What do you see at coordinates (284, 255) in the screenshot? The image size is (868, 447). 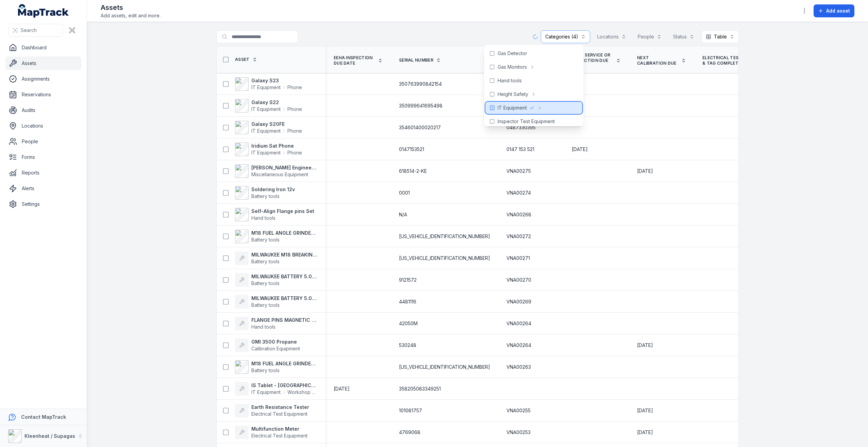 I see `strong: MILWAUKEE M18 BREAKING DIE GRINDER` at bounding box center [284, 255].